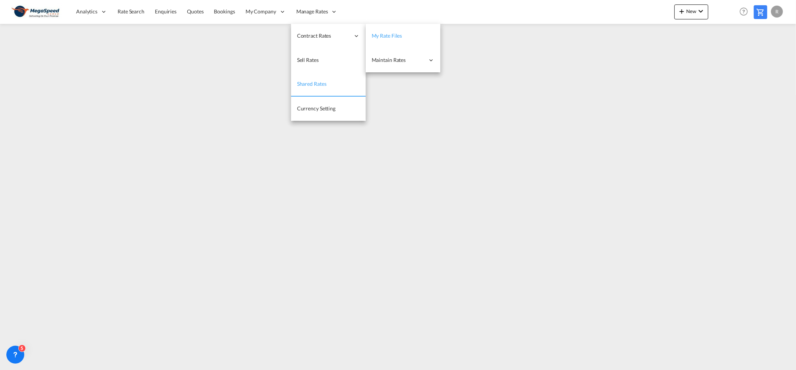 The height and width of the screenshot is (370, 796). What do you see at coordinates (323, 36) in the screenshot?
I see `span: Contract Rates` at bounding box center [323, 36].